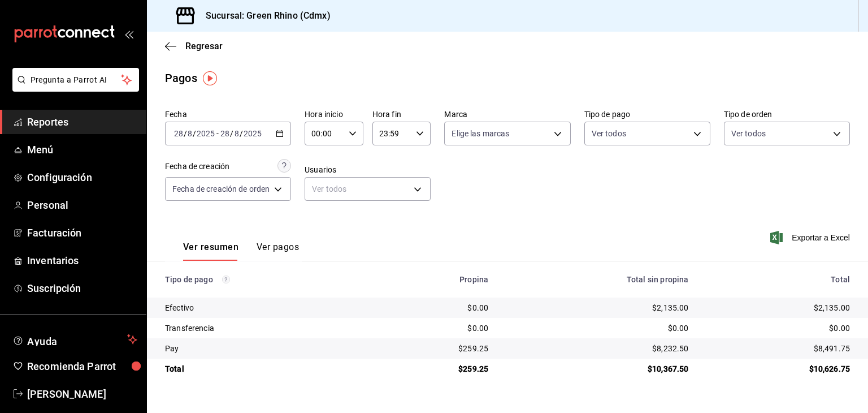 The image size is (868, 413). Describe the element at coordinates (194, 46) in the screenshot. I see `button: Regresar` at that location.